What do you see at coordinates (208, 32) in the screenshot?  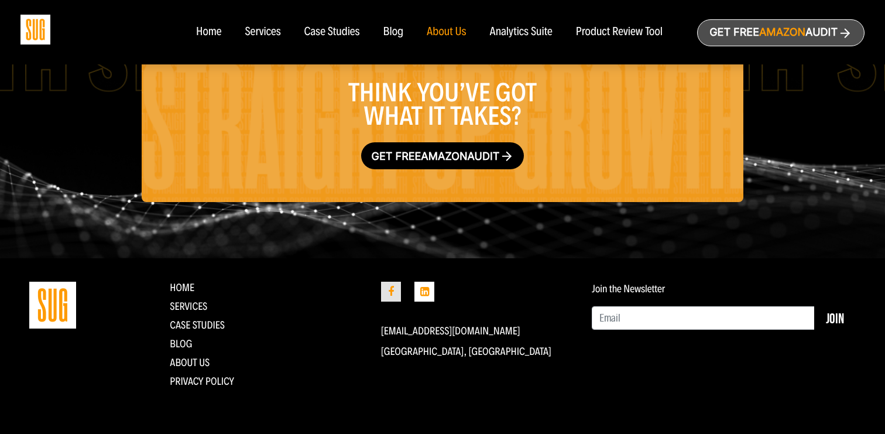 I see `div: Home` at bounding box center [208, 32].